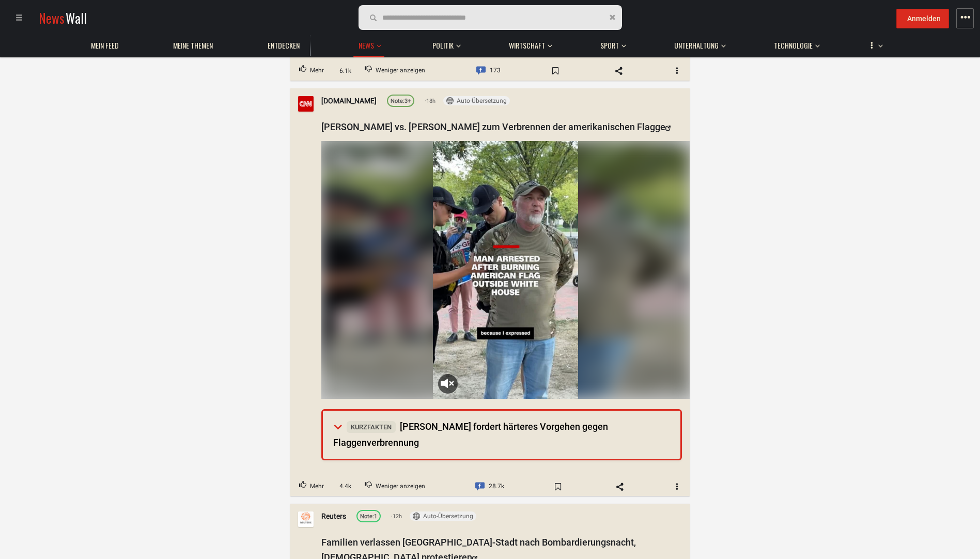  Describe the element at coordinates (400, 101) in the screenshot. I see `a: Note:3+` at that location.